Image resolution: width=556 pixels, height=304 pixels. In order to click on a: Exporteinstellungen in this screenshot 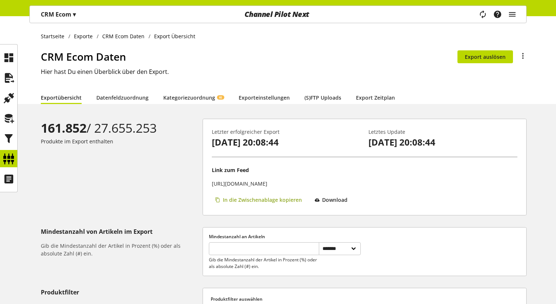, I will do `click(264, 97)`.